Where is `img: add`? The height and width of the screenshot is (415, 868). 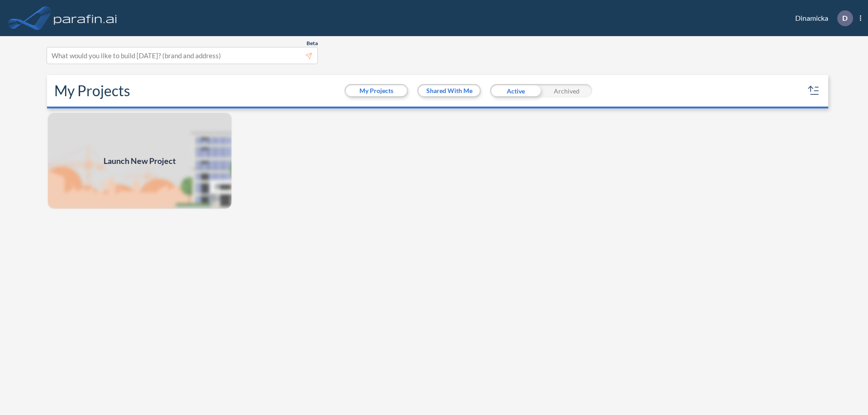 img: add is located at coordinates (140, 161).